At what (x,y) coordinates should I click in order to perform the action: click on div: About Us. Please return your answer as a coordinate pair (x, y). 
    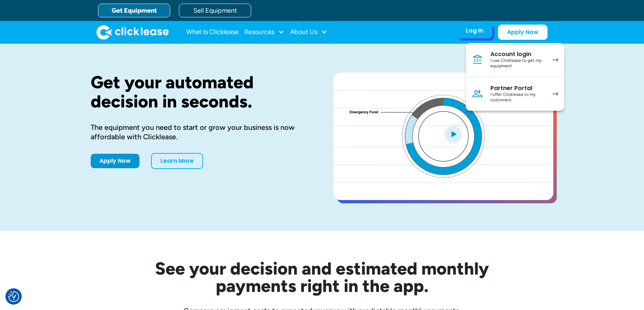
    Looking at the image, I should click on (309, 32).